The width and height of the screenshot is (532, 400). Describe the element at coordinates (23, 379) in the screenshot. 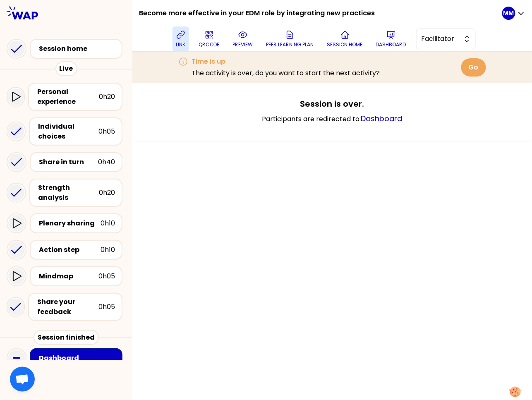

I see `a: Ouvrir le chat` at that location.